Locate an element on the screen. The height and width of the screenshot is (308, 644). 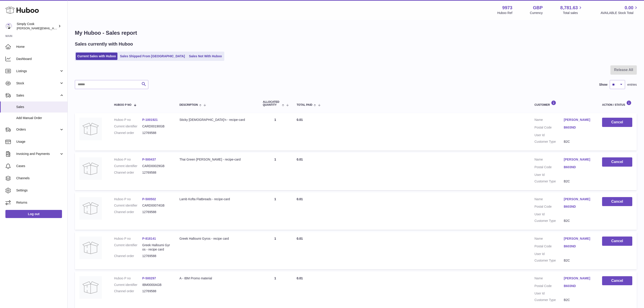
span: Huboo P no is located at coordinates (123, 105).